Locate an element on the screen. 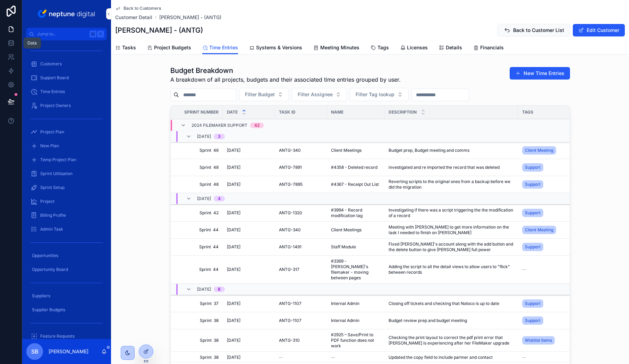 The width and height of the screenshot is (629, 364). a: Temp Project Plan is located at coordinates (67, 159).